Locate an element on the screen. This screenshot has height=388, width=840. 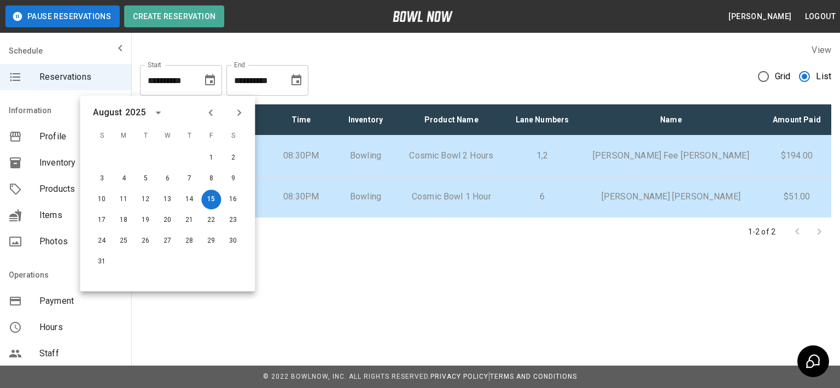
button: Aug 20, 2025 is located at coordinates (167, 220).